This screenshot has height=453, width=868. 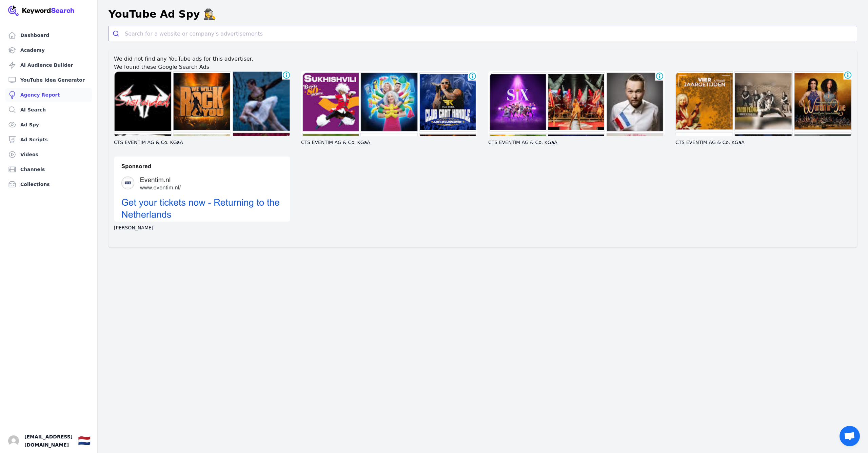 I want to click on a: Ad Spy, so click(x=49, y=125).